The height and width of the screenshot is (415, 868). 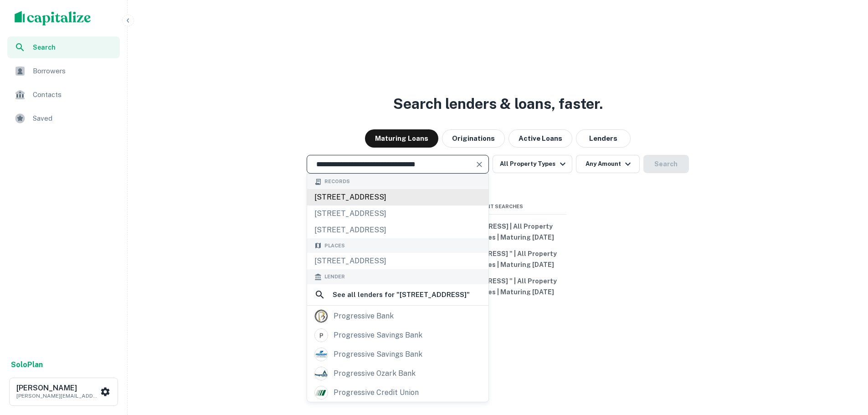 What do you see at coordinates (498, 206) in the screenshot?
I see `span: Recent Searches` at bounding box center [498, 206].